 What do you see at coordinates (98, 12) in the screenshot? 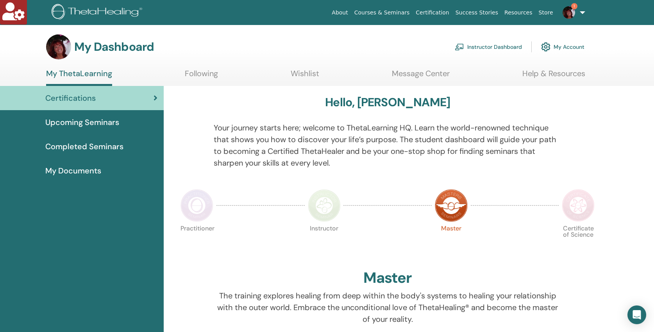
I see `img: logo.png` at bounding box center [98, 12].